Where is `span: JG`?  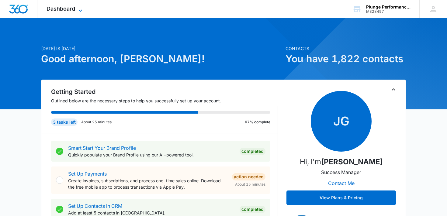 span: JG is located at coordinates (341, 121).